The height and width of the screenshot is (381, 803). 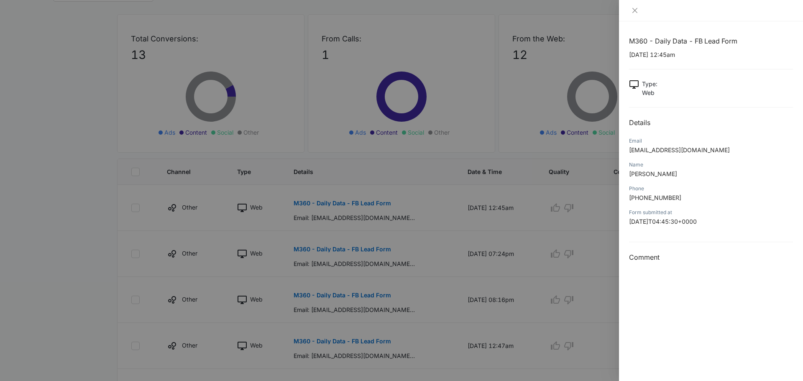 I want to click on h3: Comment, so click(x=711, y=257).